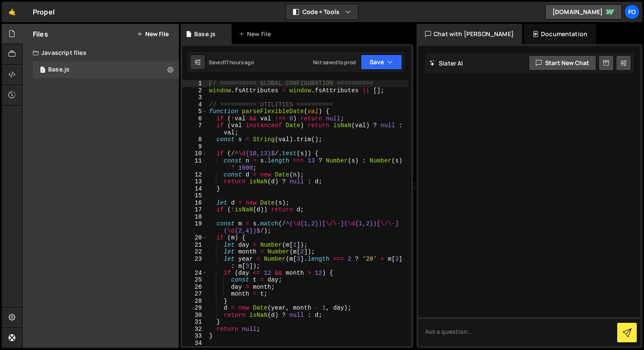 This screenshot has height=350, width=644. Describe the element at coordinates (632, 12) in the screenshot. I see `div: fo` at that location.